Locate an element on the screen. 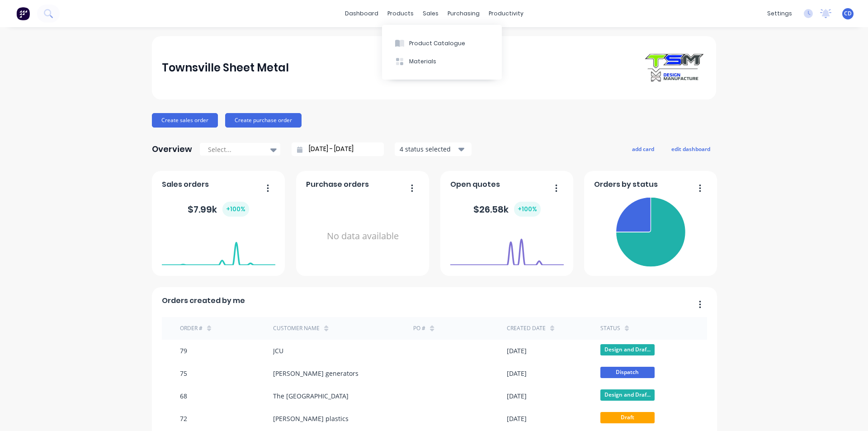 The width and height of the screenshot is (868, 431). span: Purchase orders is located at coordinates (337, 185).